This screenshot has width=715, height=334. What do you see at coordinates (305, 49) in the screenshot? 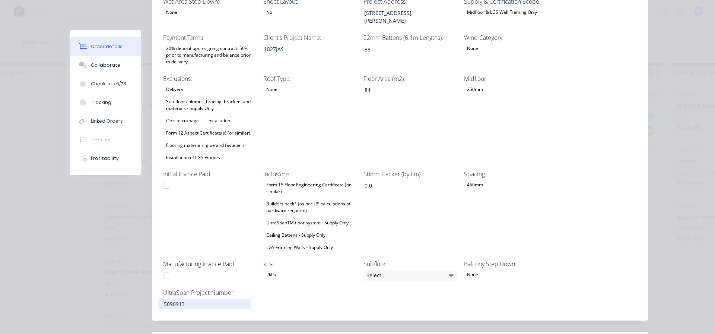
I see `div: 1827JAS` at bounding box center [305, 49].